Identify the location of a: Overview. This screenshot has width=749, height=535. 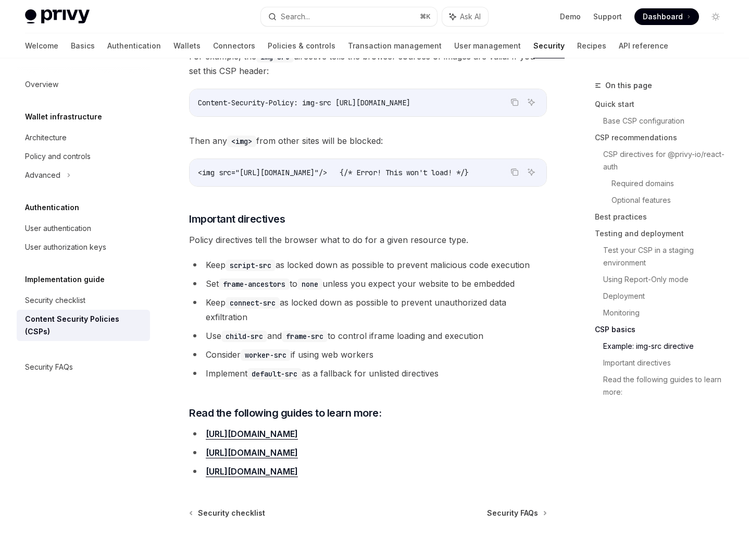
(83, 84).